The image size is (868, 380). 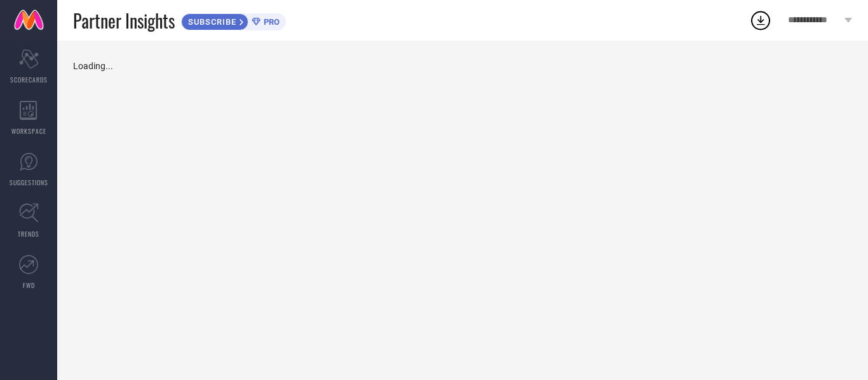 I want to click on span: TRENDS, so click(x=29, y=234).